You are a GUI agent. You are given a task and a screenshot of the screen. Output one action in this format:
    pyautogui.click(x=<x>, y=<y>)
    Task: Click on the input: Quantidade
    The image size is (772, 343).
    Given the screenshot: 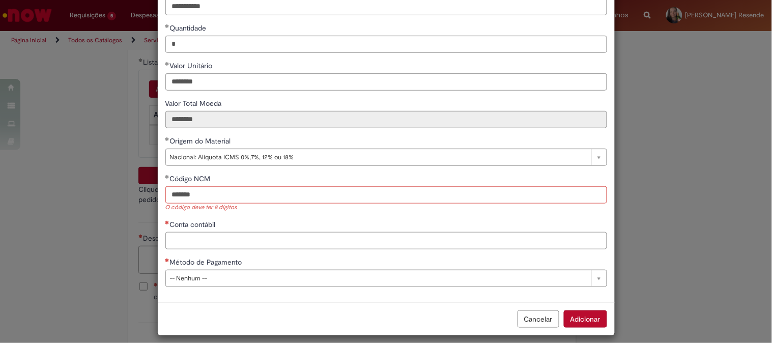 What is the action you would take?
    pyautogui.click(x=386, y=44)
    